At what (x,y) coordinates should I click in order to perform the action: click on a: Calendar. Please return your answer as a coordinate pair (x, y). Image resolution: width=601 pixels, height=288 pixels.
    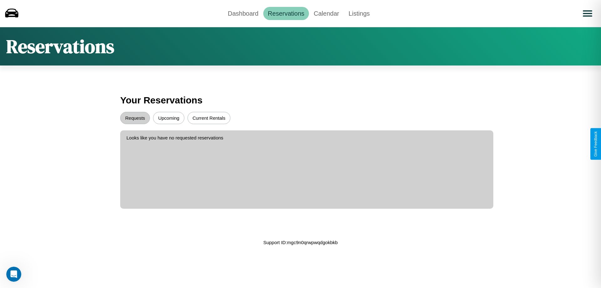
    Looking at the image, I should click on (326, 13).